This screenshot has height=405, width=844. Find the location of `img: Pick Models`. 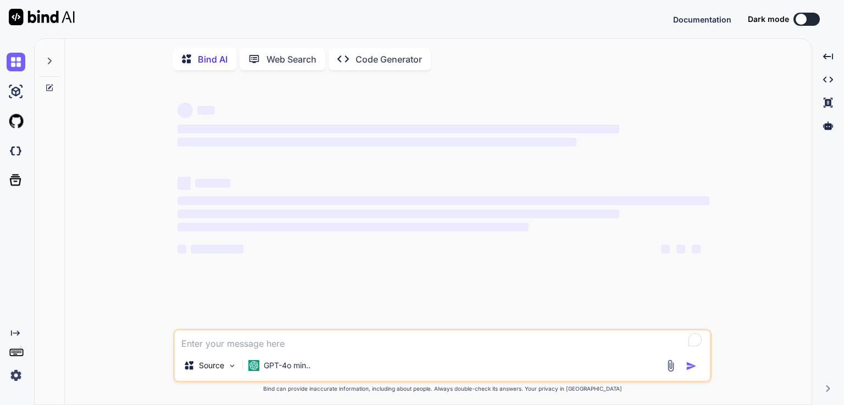

img: Pick Models is located at coordinates (232, 366).